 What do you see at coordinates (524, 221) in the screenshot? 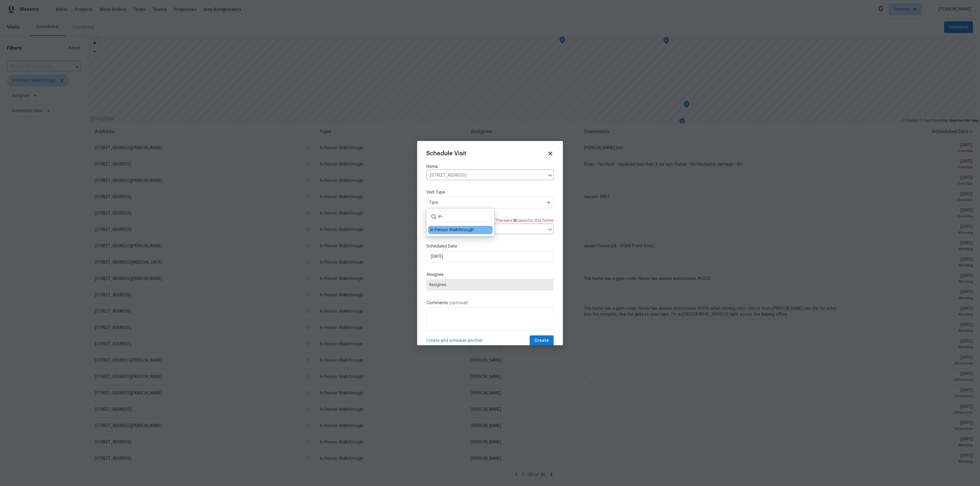
I see `span: There are case s for this home` at bounding box center [524, 221].